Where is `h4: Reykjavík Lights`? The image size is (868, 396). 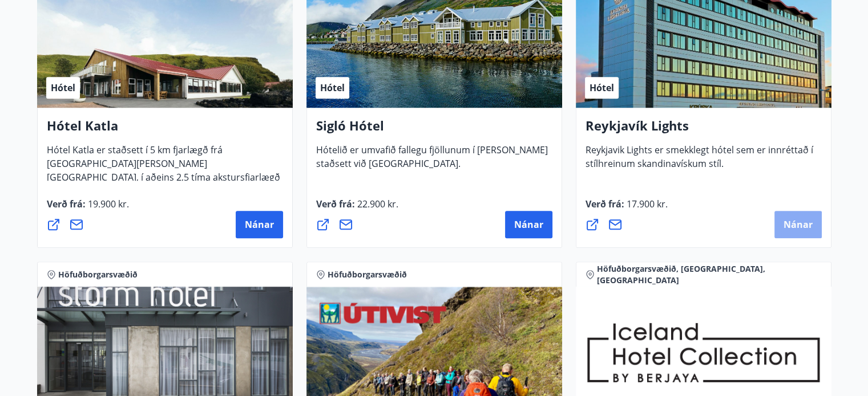
h4: Reykjavík Lights is located at coordinates (704, 130).